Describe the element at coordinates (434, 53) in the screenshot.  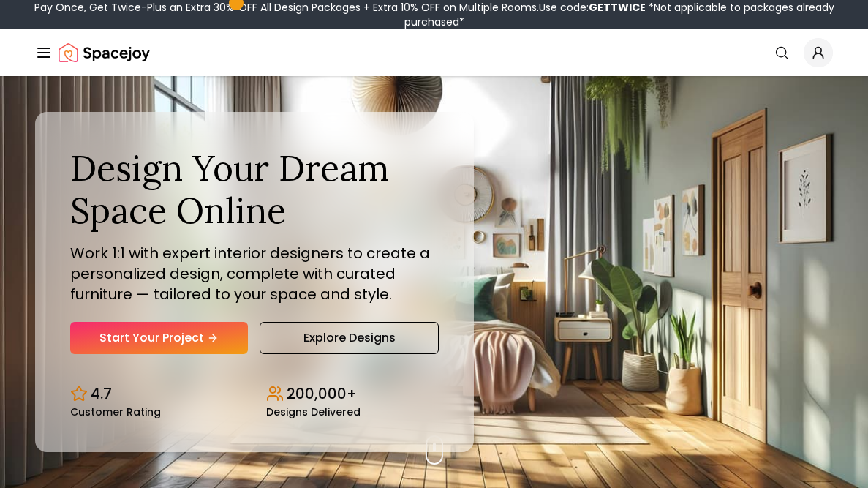
I see `nav: Global` at that location.